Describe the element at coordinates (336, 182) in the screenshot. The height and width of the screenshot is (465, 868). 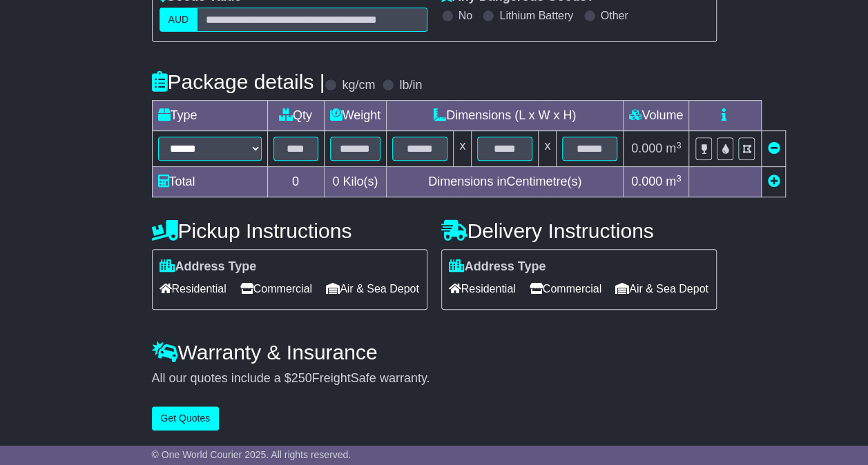
I see `span: 0` at that location.